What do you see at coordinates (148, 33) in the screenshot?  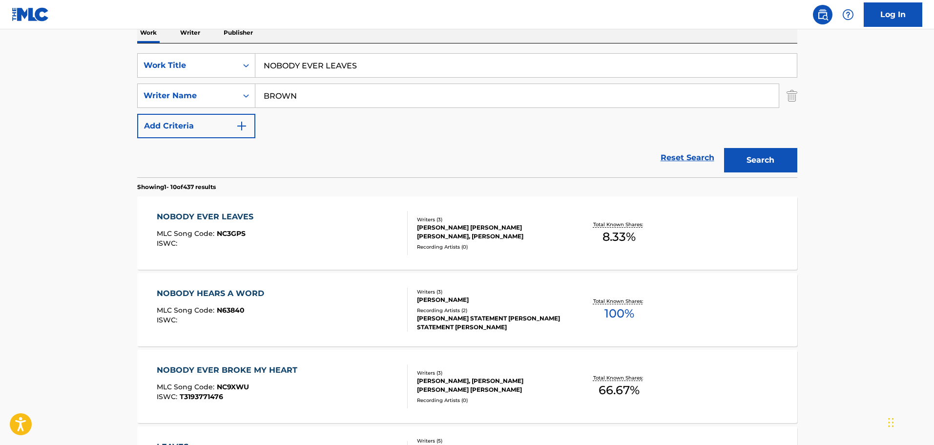 I see `p: Work` at bounding box center [148, 33].